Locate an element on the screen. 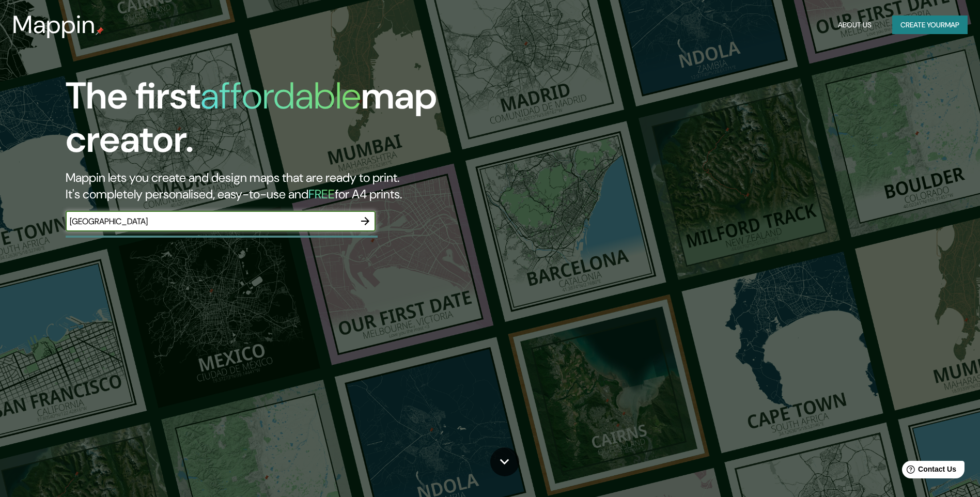 This screenshot has height=497, width=980. h1: The first map creator. is located at coordinates (310, 122).